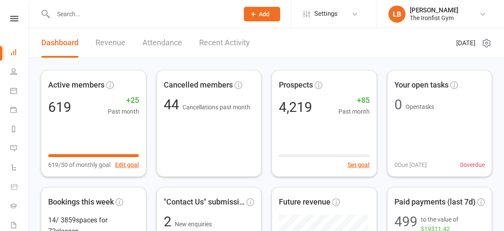  I want to click on div: The Ironfist Gym, so click(434, 18).